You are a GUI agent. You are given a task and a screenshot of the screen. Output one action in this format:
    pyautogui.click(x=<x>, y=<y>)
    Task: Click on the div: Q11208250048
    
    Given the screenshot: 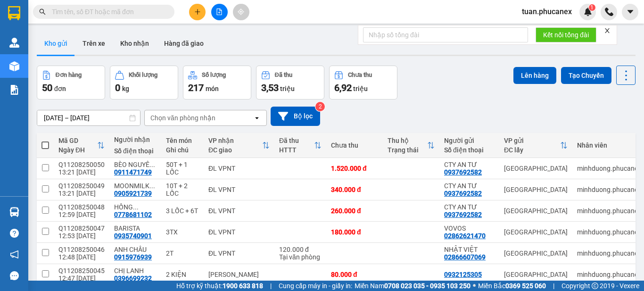 What is the action you would take?
    pyautogui.click(x=81, y=207)
    